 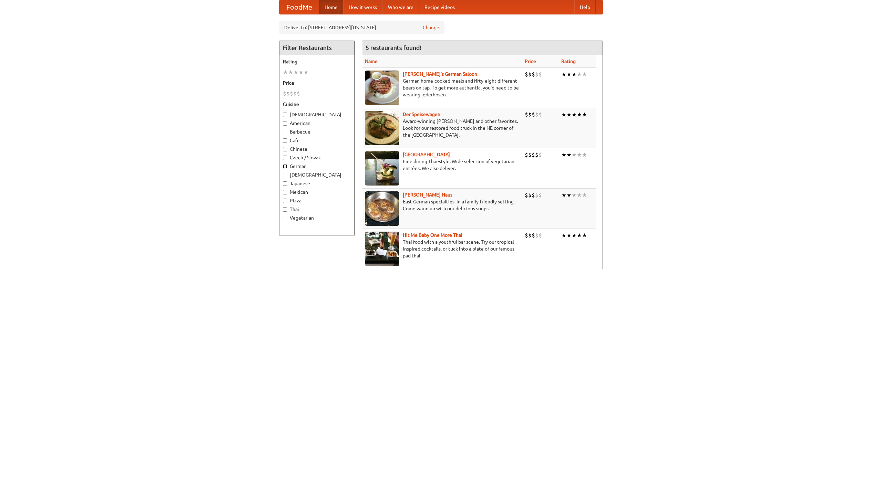 I want to click on img: satay.jpg, so click(x=382, y=168).